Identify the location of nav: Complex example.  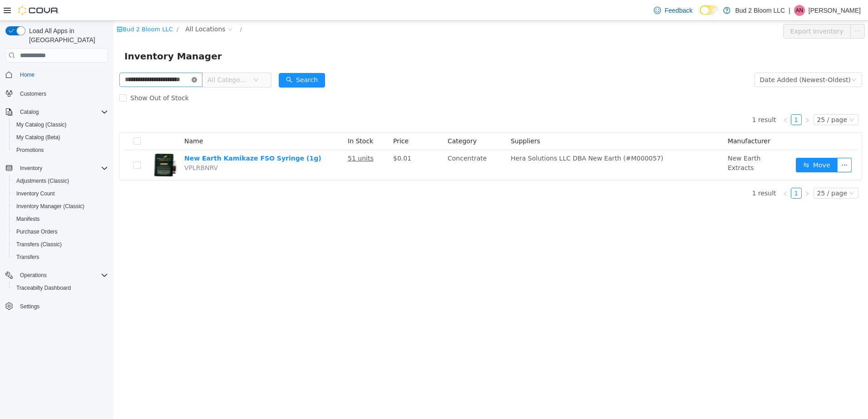
(57, 200).